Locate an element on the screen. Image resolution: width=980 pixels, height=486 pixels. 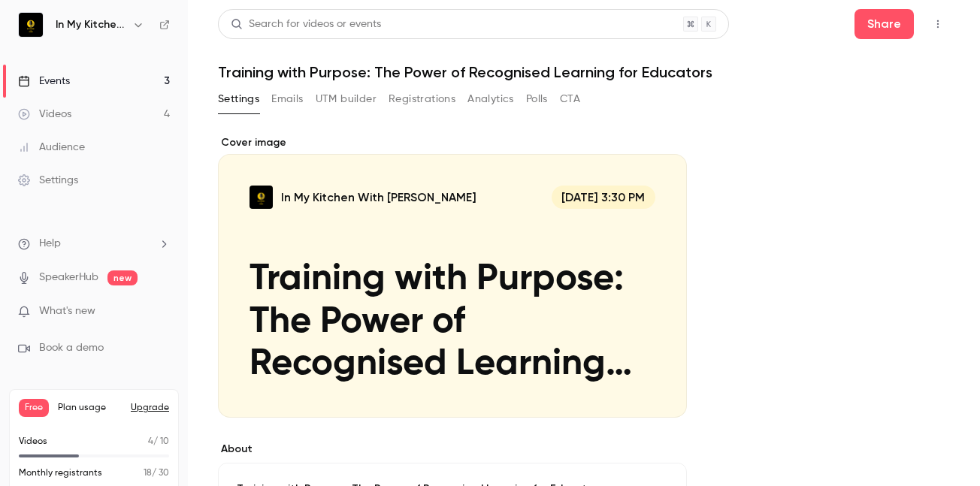
p: Videos is located at coordinates (33, 442).